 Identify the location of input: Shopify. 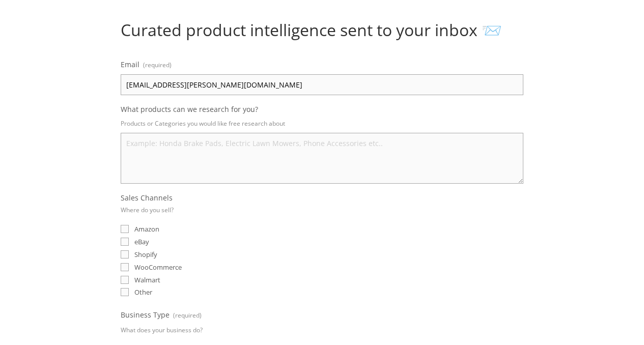
(124, 255).